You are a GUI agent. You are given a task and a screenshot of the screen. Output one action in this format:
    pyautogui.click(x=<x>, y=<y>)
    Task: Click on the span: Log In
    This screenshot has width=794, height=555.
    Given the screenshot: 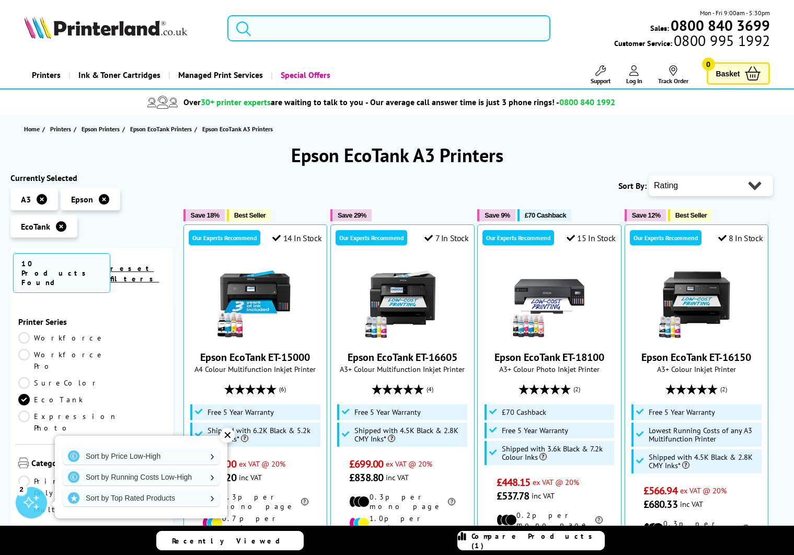 What is the action you would take?
    pyautogui.click(x=634, y=81)
    